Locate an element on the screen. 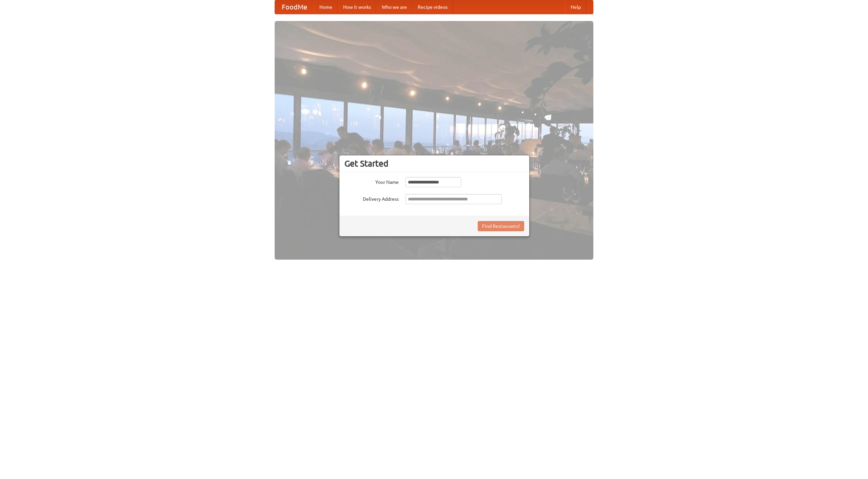 The image size is (868, 479). label: Delivery Address is located at coordinates (371, 198).